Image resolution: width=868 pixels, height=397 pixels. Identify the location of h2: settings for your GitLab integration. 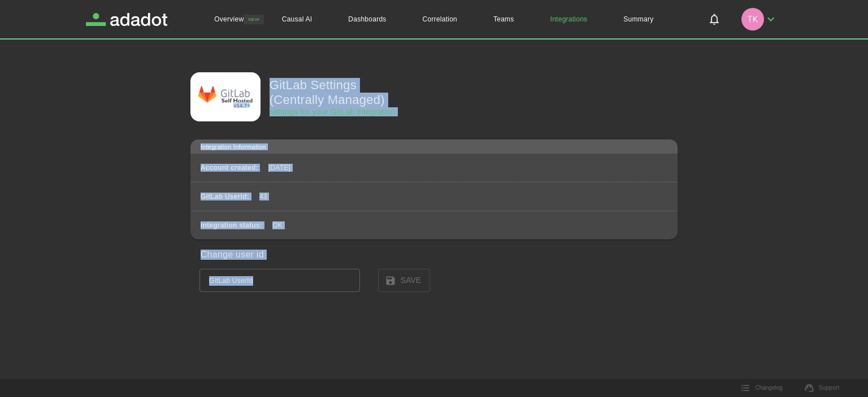
(333, 112).